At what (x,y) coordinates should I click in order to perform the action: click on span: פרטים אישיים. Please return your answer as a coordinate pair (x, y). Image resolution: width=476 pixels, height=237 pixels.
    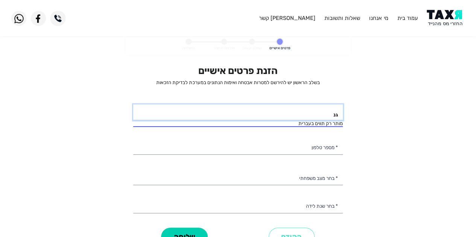
    Looking at the image, I should click on (280, 48).